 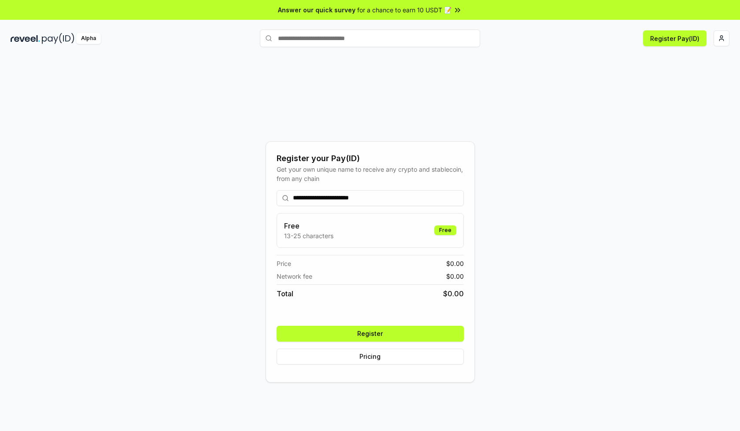 I want to click on div: Register your Pay(ID), so click(x=370, y=158).